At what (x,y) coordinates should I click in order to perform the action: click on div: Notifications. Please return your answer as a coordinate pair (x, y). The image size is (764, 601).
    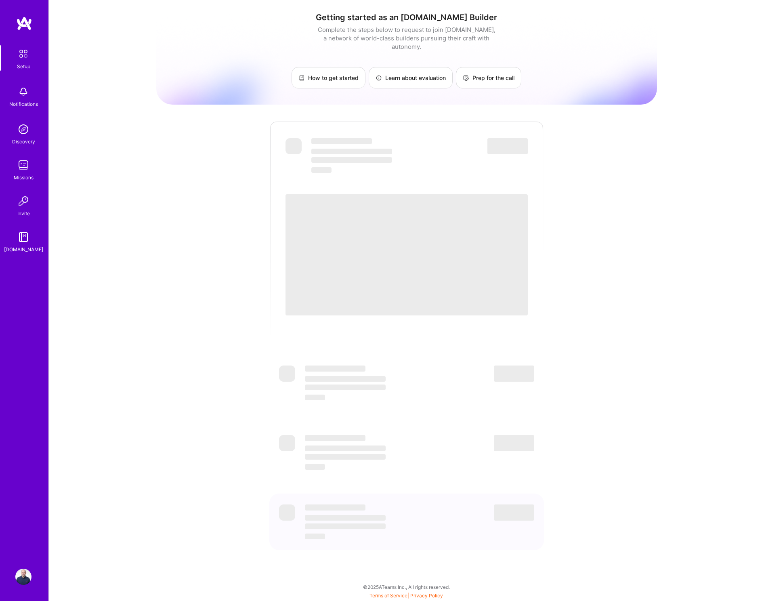
    Looking at the image, I should click on (23, 104).